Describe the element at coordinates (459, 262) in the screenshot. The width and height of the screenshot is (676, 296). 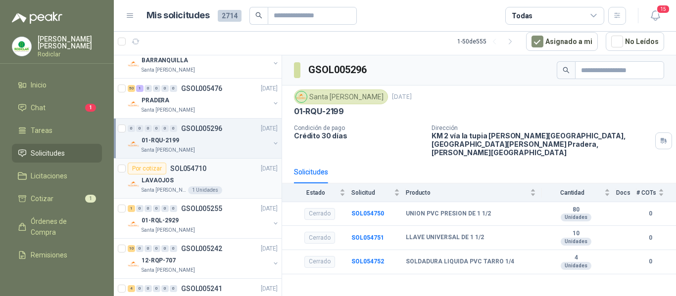
I see `b: SOLDADURA LIQUIDA PVC TARRO 1/4` at that location.